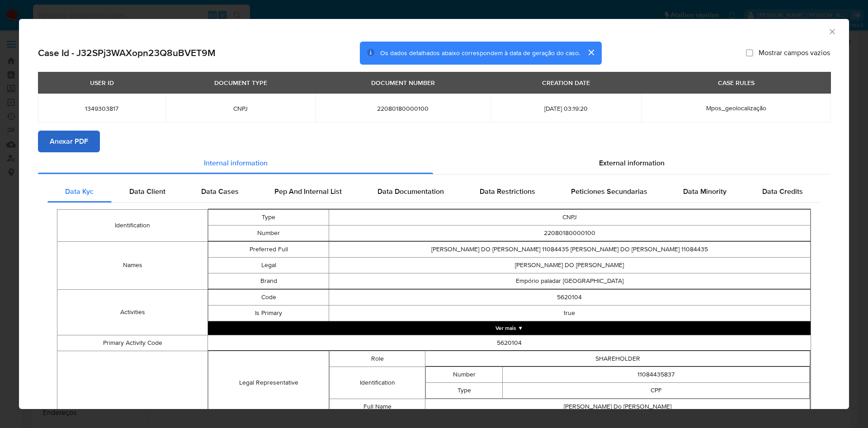 This screenshot has height=428, width=868. Describe the element at coordinates (102, 83) in the screenshot. I see `div: USER ID` at that location.